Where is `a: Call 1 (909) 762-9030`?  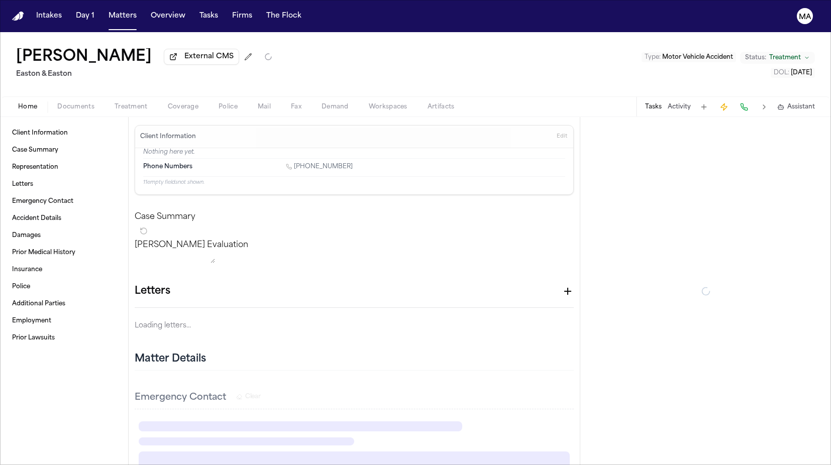 a: Call 1 (909) 762-9030 is located at coordinates (319, 167).